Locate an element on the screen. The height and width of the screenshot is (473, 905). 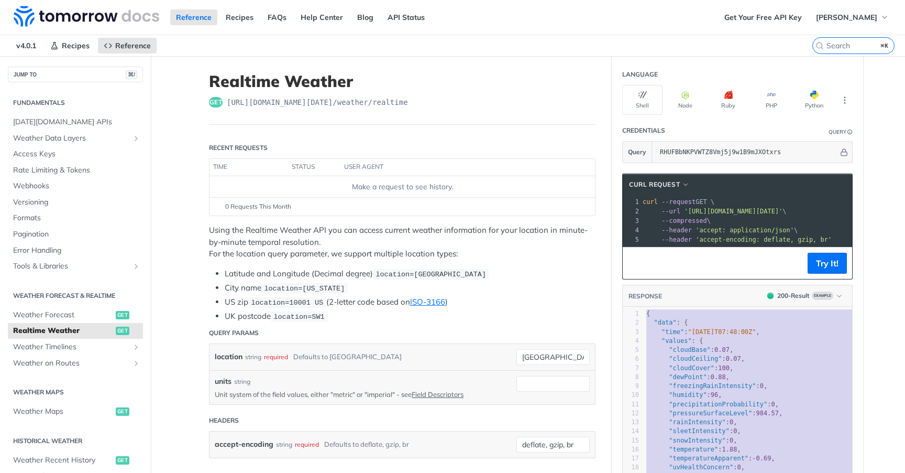
a: Weather Mapsget is located at coordinates (75, 411).